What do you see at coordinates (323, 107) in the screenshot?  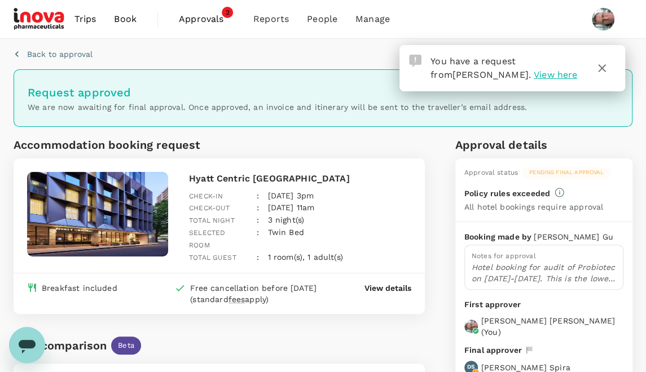 I see `p: We are now awaiting for final approval. Once approved, an invoice and itinerary will be sent to t...` at bounding box center [323, 107].